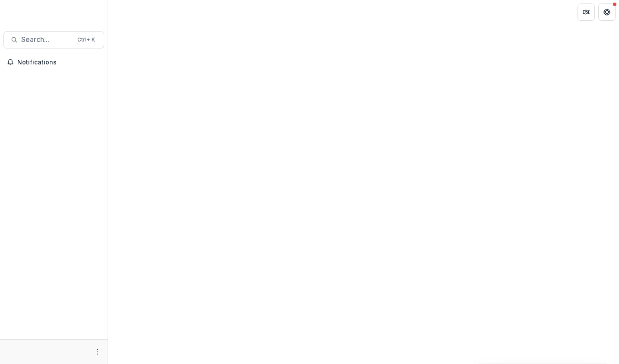  What do you see at coordinates (607, 12) in the screenshot?
I see `button: Get Help` at bounding box center [607, 12].